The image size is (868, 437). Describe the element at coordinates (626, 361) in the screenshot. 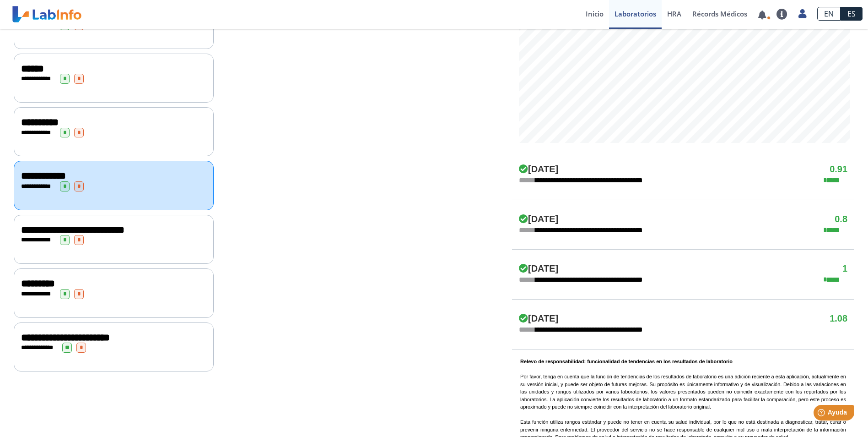

I see `b: Relevo de responsabilidad: funcionalidad de tendencias en los resultados de laboratorio` at that location.